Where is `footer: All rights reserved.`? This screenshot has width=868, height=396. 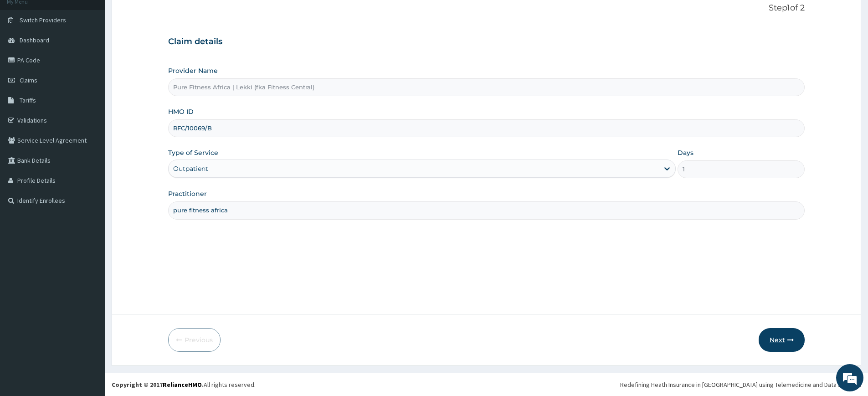 footer: All rights reserved. is located at coordinates (486, 384).